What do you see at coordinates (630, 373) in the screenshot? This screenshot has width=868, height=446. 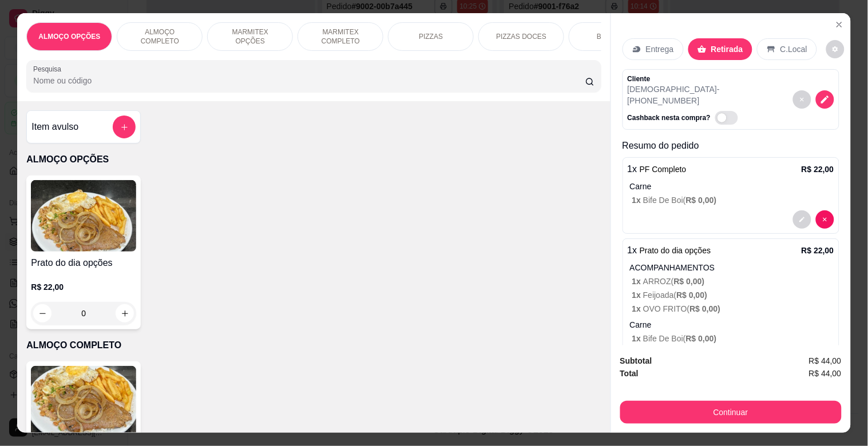 I see `strong: Total` at bounding box center [630, 373].